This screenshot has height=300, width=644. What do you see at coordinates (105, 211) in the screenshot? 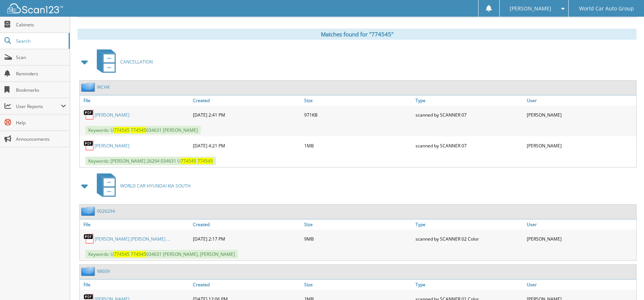
I see `a: 0026294` at bounding box center [105, 211].